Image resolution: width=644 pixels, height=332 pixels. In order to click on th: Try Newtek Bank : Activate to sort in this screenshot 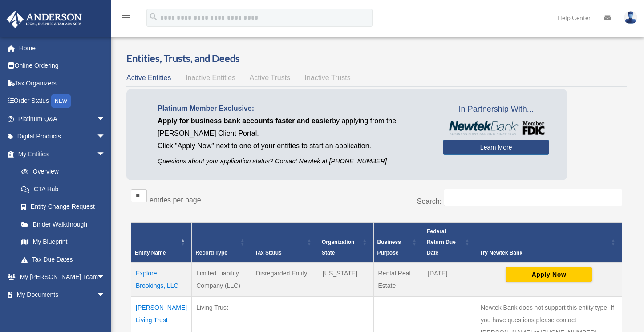, I will do `click(549, 242)`.